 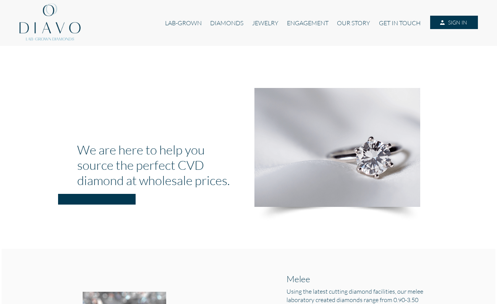 I want to click on a: OUR STORY, so click(x=354, y=23).